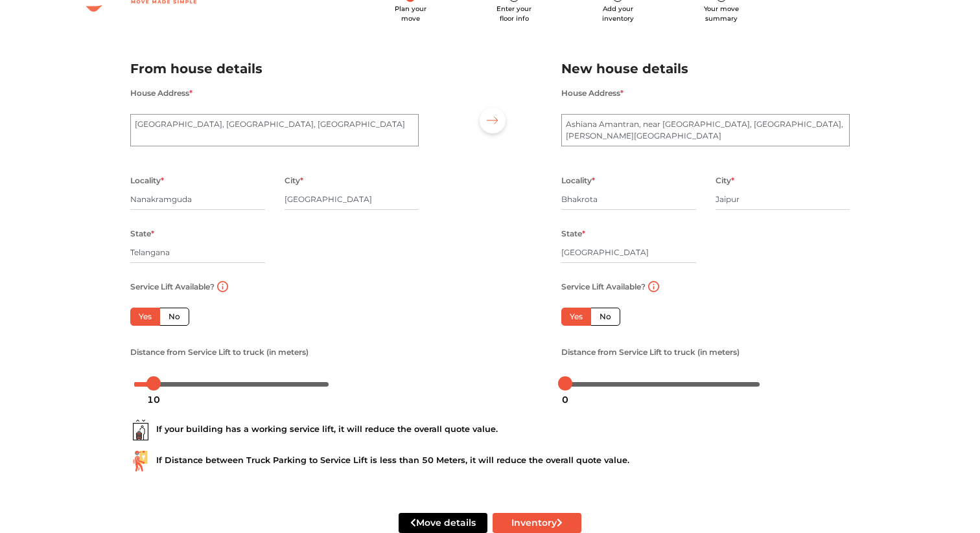 This screenshot has height=533, width=980. Describe the element at coordinates (705, 68) in the screenshot. I see `h2: New house details` at that location.